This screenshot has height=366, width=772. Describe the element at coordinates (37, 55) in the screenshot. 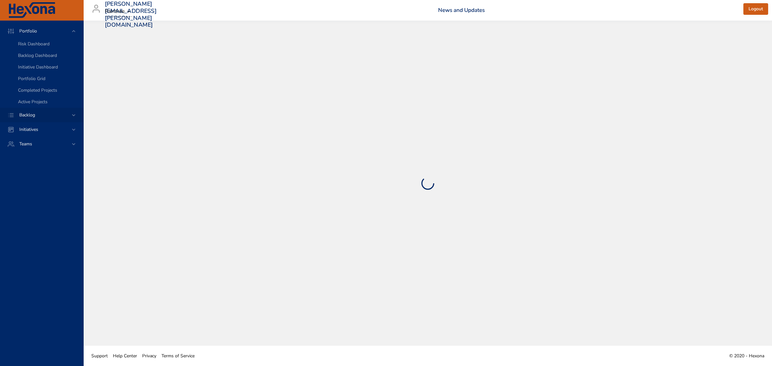

I see `span: Backlog Dashboard` at that location.